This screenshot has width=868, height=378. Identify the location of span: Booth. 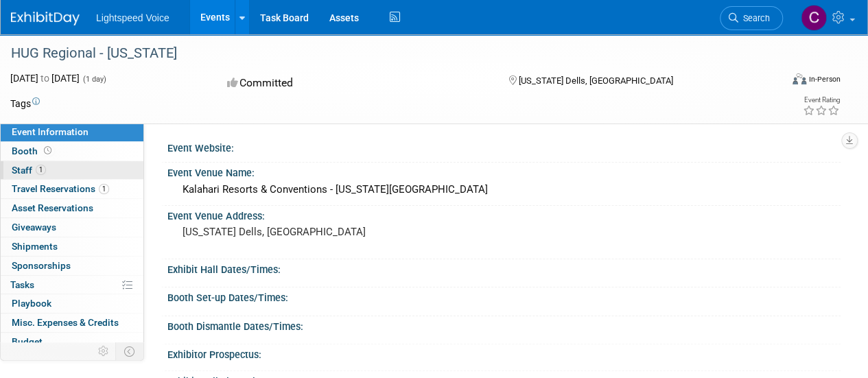
(33, 151).